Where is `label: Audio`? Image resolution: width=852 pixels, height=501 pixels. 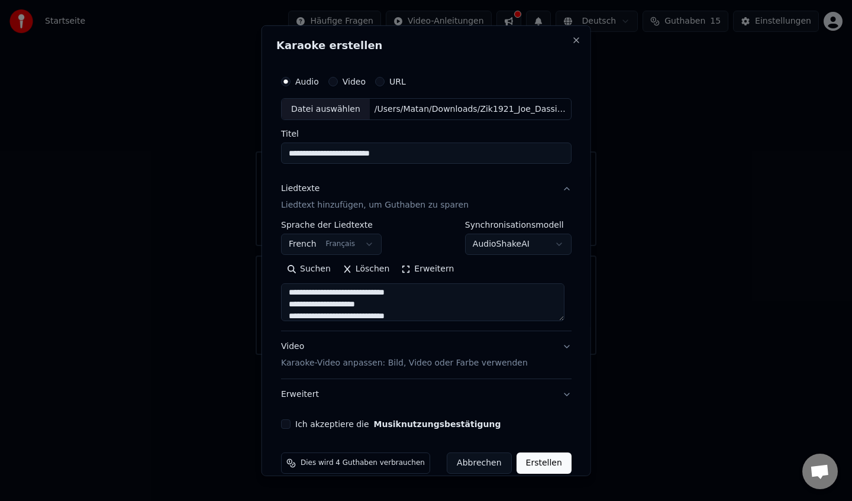 label: Audio is located at coordinates (307, 81).